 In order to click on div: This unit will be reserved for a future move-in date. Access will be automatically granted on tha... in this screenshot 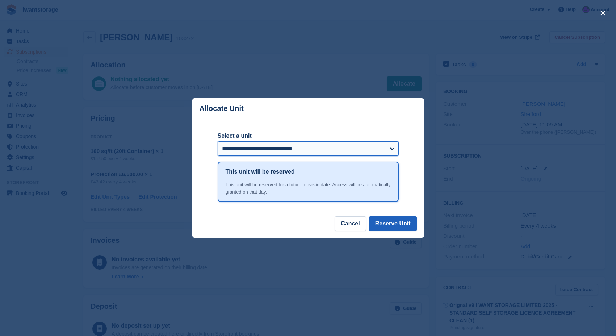, I will do `click(308, 188)`.